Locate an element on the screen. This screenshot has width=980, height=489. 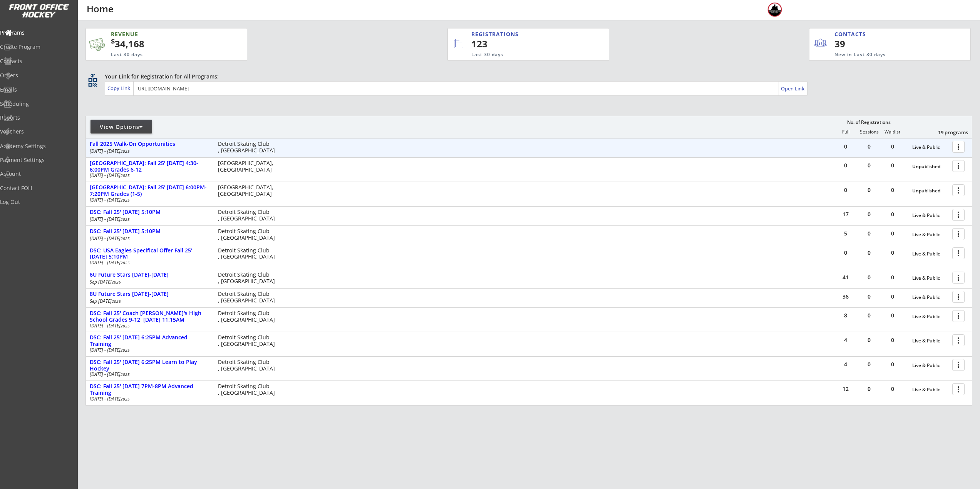
div: 5 is located at coordinates (846, 234).